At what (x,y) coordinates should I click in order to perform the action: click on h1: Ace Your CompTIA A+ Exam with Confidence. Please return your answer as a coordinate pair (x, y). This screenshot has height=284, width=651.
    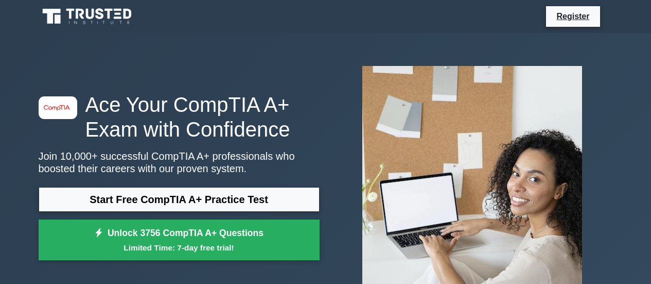
    Looking at the image, I should click on (179, 117).